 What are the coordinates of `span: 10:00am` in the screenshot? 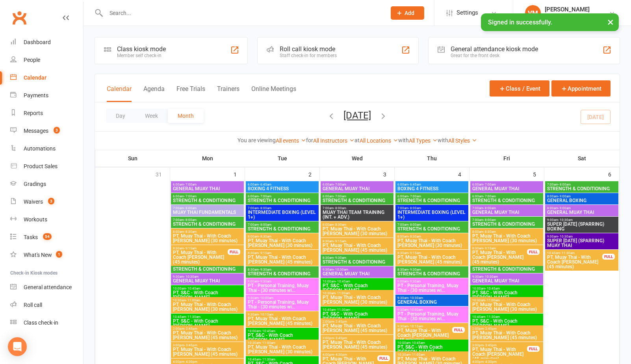 It's located at (432, 343).